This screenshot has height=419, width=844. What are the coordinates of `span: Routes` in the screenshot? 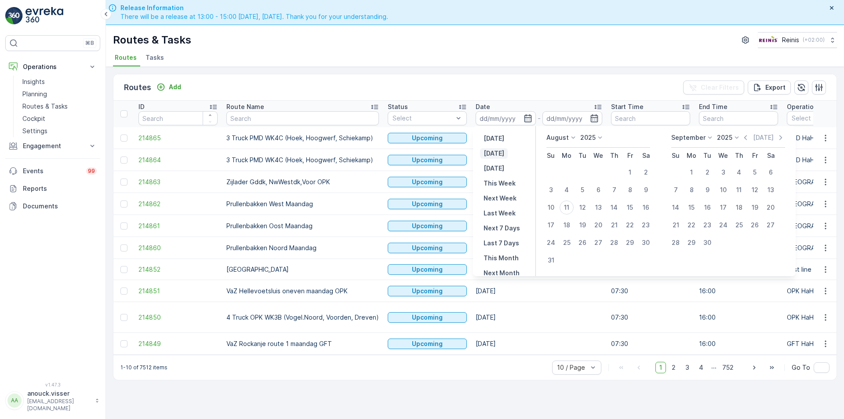 It's located at (126, 58).